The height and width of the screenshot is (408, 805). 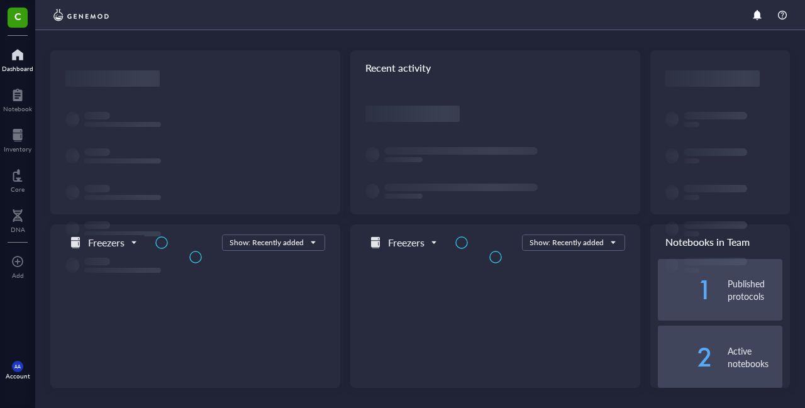 What do you see at coordinates (18, 99) in the screenshot?
I see `a: Notebook` at bounding box center [18, 99].